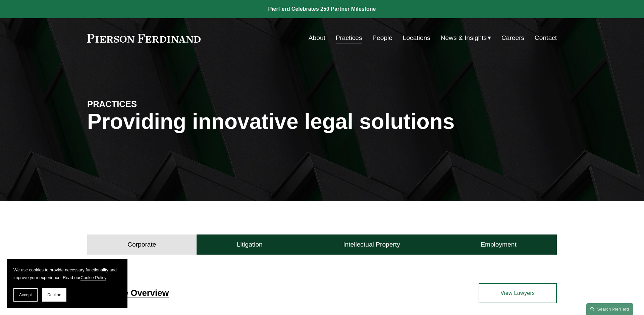  I want to click on h1: Providing innovative legal solutions, so click(322, 121).